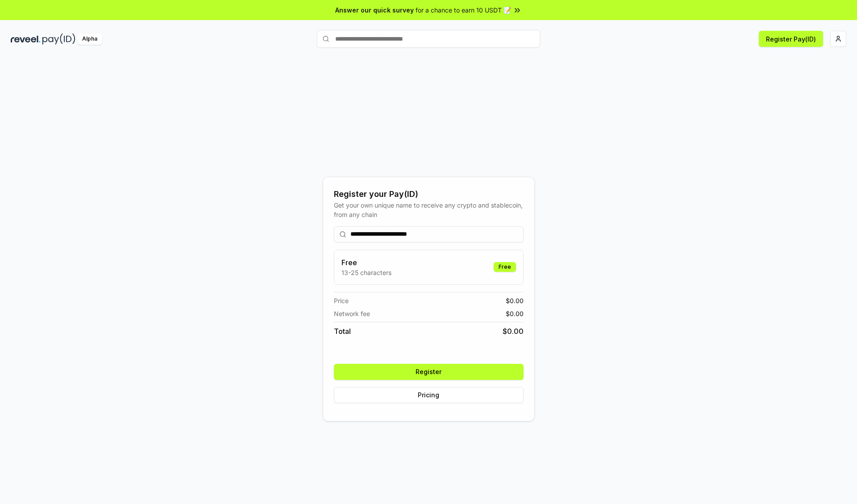  Describe the element at coordinates (352, 313) in the screenshot. I see `span: Network fee` at that location.